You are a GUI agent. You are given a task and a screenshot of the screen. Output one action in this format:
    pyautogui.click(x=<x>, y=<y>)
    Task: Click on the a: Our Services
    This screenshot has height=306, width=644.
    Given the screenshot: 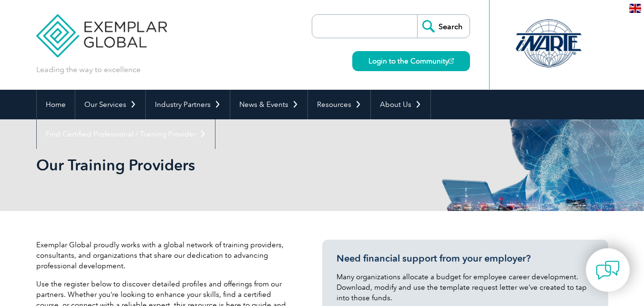 What is the action you would take?
    pyautogui.click(x=110, y=104)
    